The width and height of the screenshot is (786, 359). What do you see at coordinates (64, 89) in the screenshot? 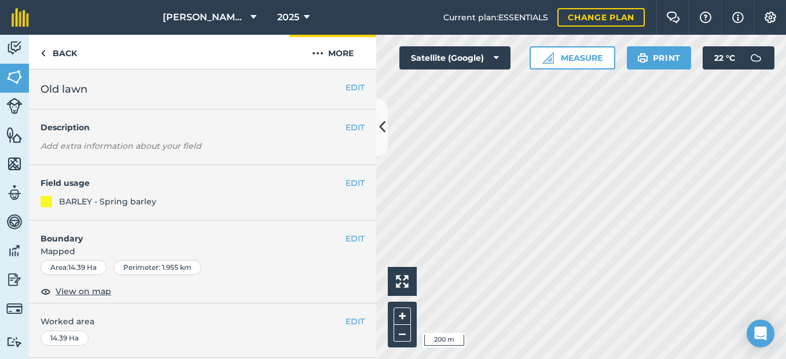
I see `span: Old lawn` at bounding box center [64, 89].